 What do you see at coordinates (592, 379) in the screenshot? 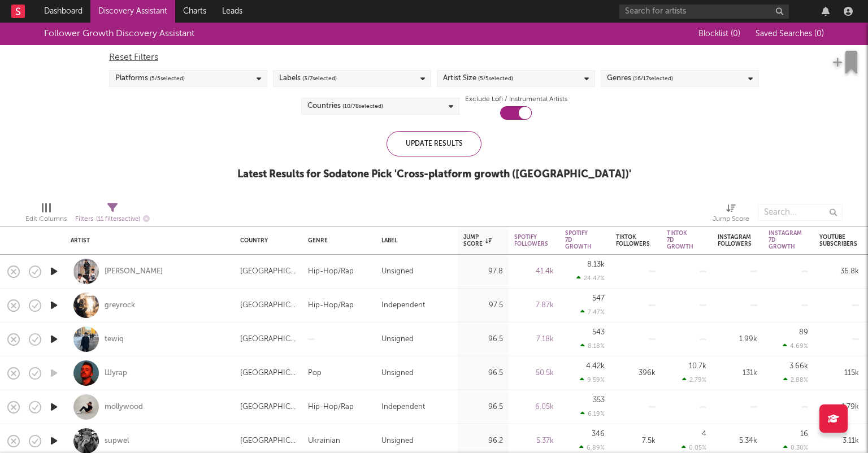
I see `div: 9.59 %` at bounding box center [592, 379].